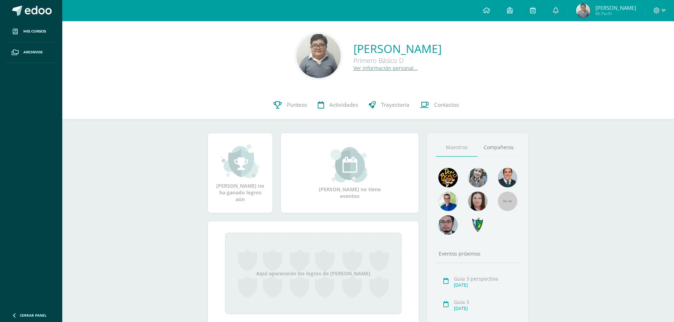 The image size is (674, 322). What do you see at coordinates (31, 52) in the screenshot?
I see `a: Archivos` at bounding box center [31, 52].